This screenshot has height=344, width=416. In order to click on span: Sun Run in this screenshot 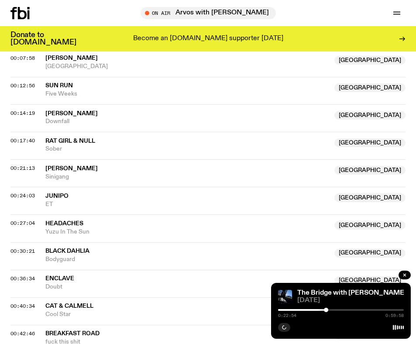, I will do `click(59, 85)`.